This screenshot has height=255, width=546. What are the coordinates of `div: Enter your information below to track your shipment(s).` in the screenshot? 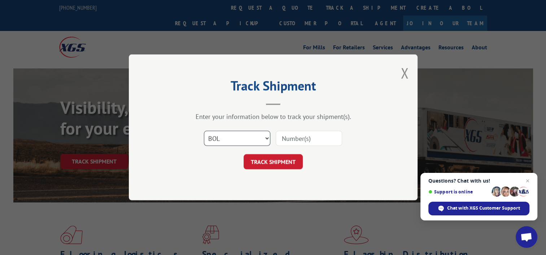 It's located at (273, 117).